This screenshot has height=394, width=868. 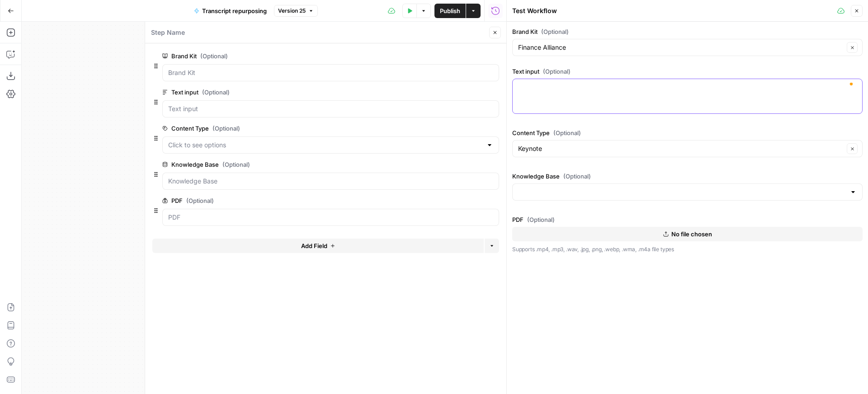 I want to click on span: Add Field, so click(x=314, y=246).